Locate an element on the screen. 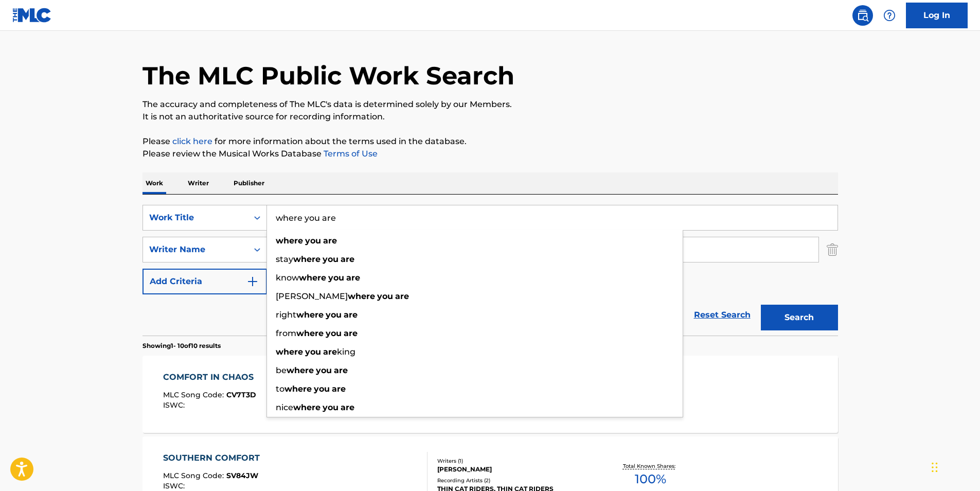 The height and width of the screenshot is (491, 980). div: Writer Name is located at coordinates (195, 249).